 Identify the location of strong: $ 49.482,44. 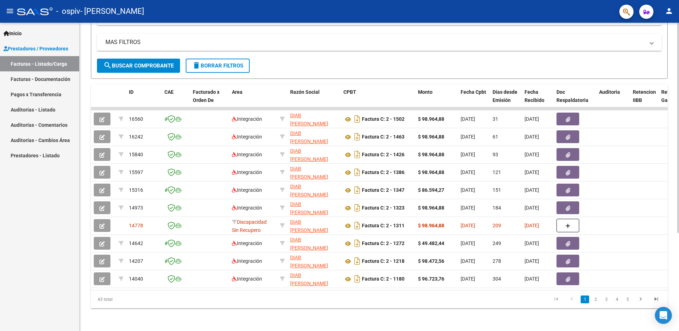
(431, 243).